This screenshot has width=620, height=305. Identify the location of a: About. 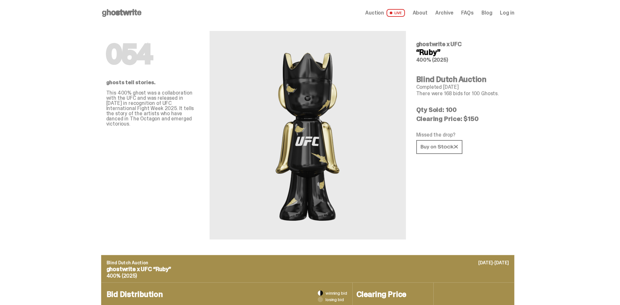
(420, 13).